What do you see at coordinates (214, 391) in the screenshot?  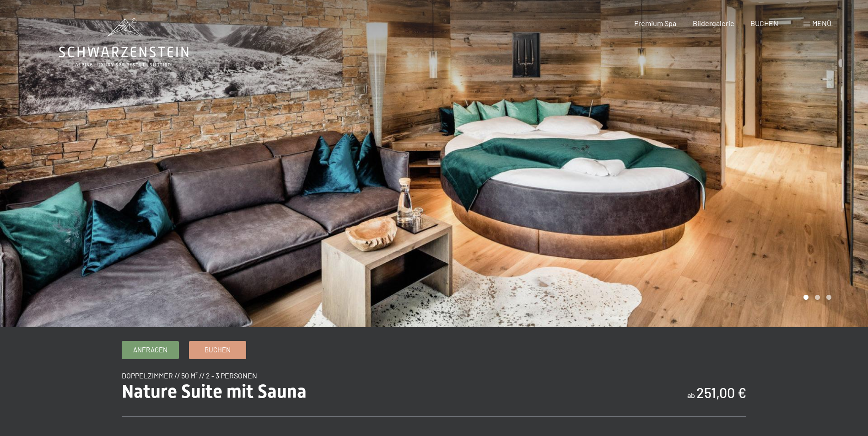 I see `span: Nature Suite mit Sauna` at bounding box center [214, 391].